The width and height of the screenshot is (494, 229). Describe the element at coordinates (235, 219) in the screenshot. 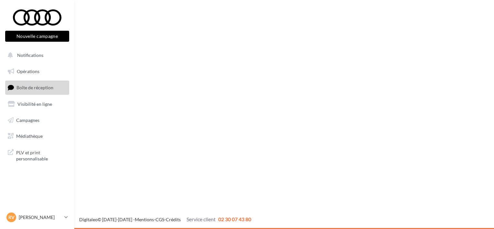

I see `span: 02 30 07 43 80` at that location.